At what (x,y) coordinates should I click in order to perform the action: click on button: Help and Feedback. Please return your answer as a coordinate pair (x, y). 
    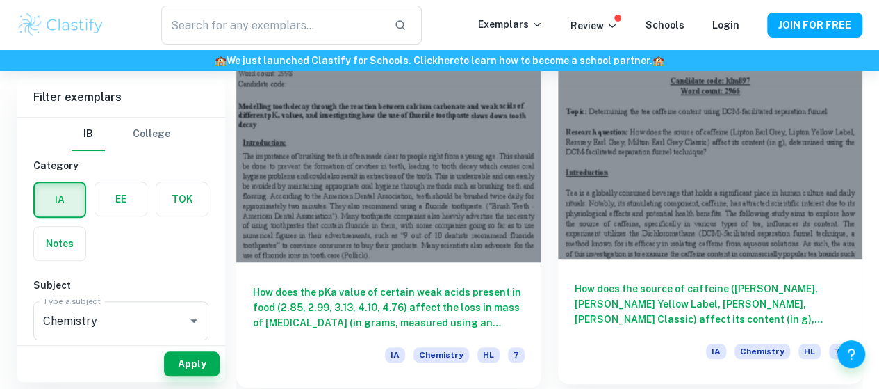
    Looking at the image, I should click on (852, 354).